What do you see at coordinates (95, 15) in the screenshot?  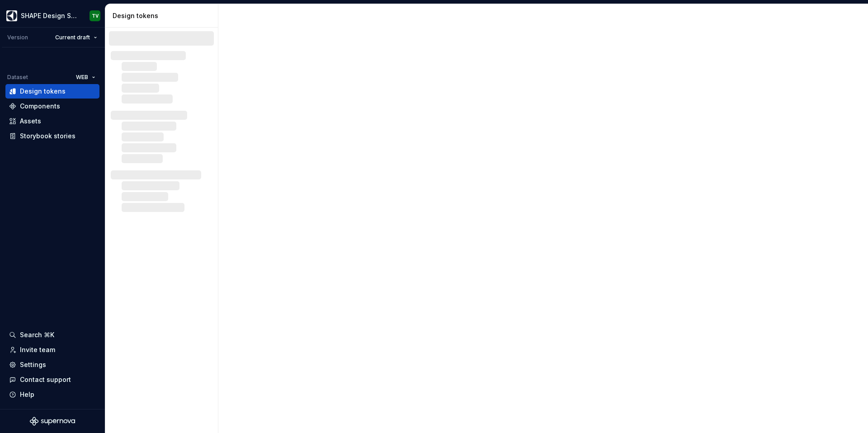 I see `div: TV` at bounding box center [95, 15].